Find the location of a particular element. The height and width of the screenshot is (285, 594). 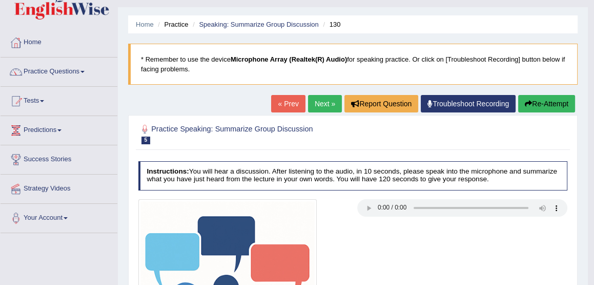

button: Re-Attempt is located at coordinates (546, 104).